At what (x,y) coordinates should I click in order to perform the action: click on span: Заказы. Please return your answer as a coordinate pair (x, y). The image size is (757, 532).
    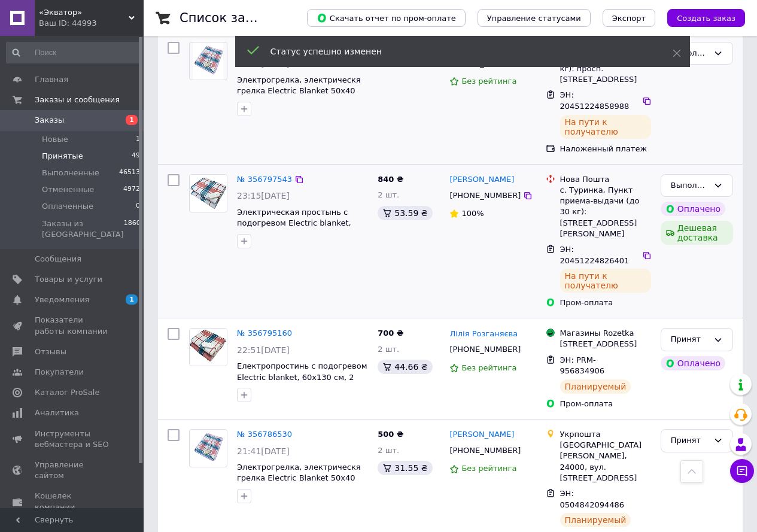
    Looking at the image, I should click on (49, 120).